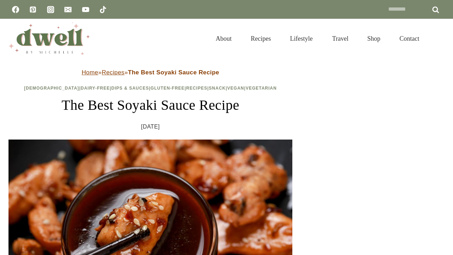 This screenshot has width=453, height=255. Describe the element at coordinates (224, 39) in the screenshot. I see `a: About` at that location.